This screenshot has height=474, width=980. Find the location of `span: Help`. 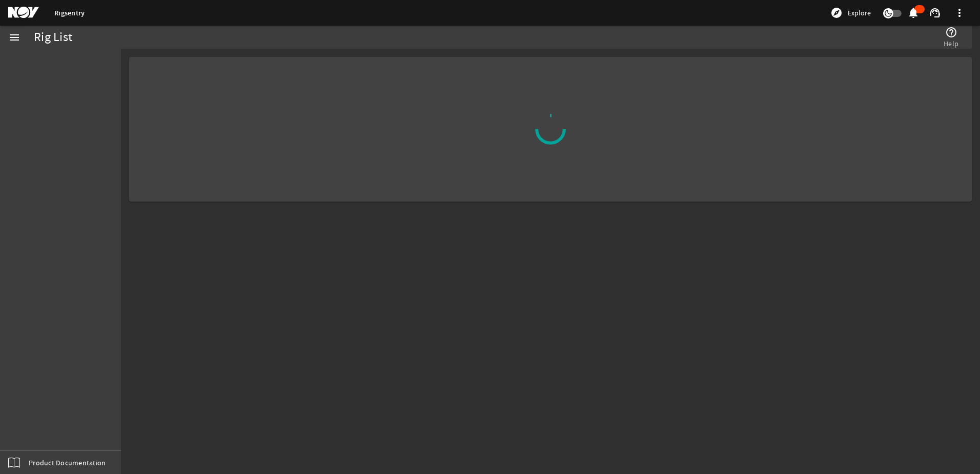

span: Help is located at coordinates (951, 44).